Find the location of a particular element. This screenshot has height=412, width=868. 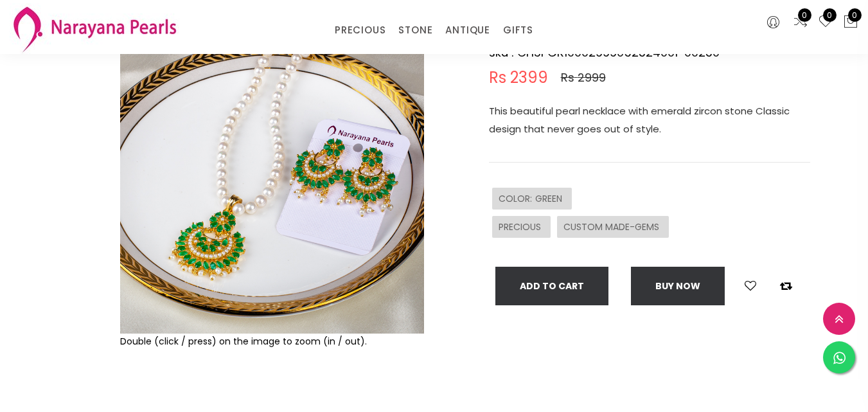

button: Add to compare is located at coordinates (785, 286).